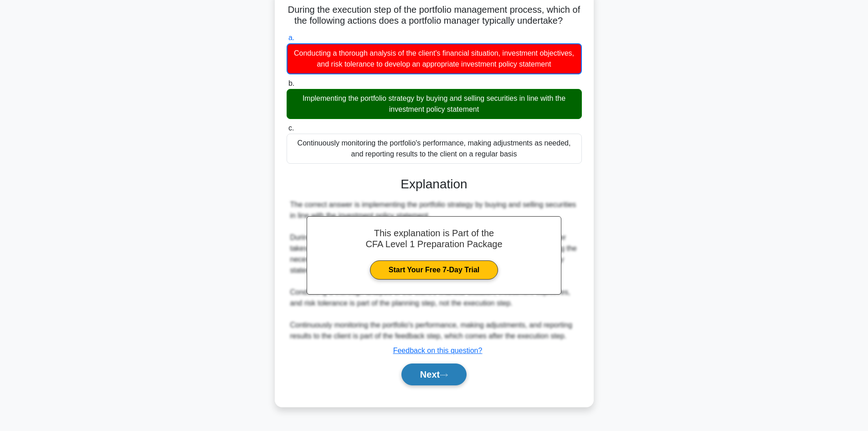 The image size is (868, 431). What do you see at coordinates (434, 15) in the screenshot?
I see `h5: During the execution step of the portfolio management process, which of the following actions doe...` at bounding box center [434, 15].